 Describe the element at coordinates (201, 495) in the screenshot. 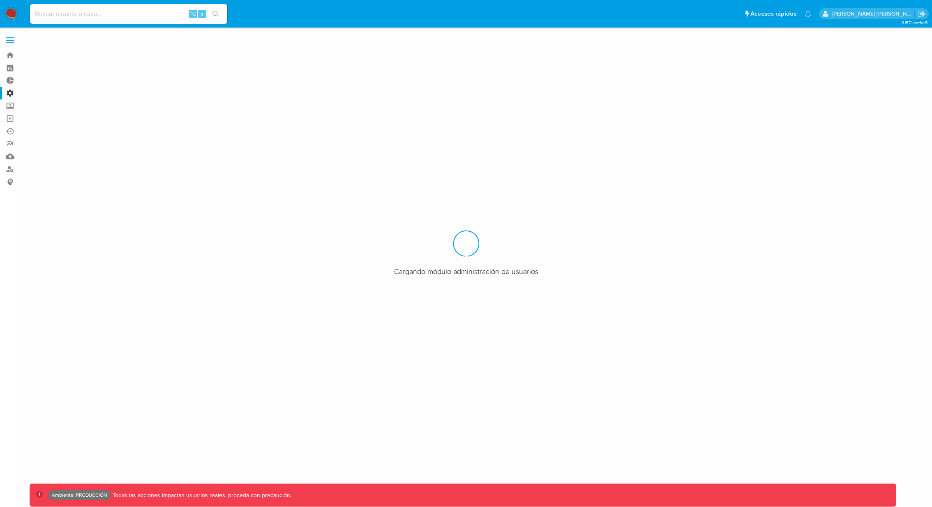

I see `p: Todas las acciones impactan usuarios reales, proceda con precaución.` at that location.